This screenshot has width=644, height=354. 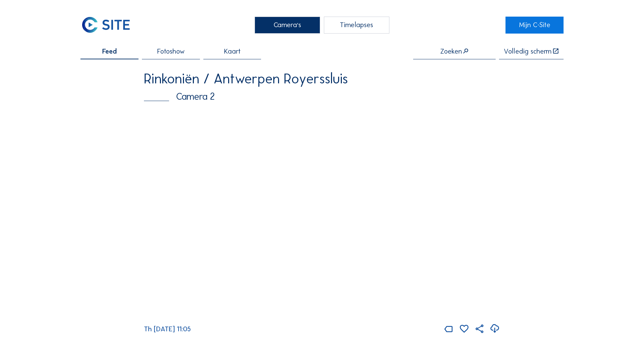 What do you see at coordinates (171, 51) in the screenshot?
I see `span: Fotoshow` at bounding box center [171, 51].